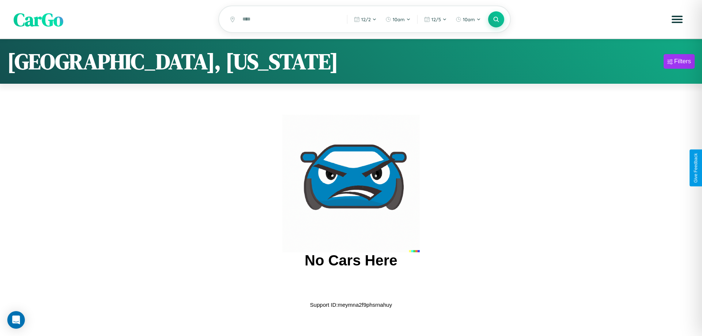 This screenshot has width=702, height=336. What do you see at coordinates (365, 19) in the screenshot?
I see `button: 12/2` at bounding box center [365, 19].